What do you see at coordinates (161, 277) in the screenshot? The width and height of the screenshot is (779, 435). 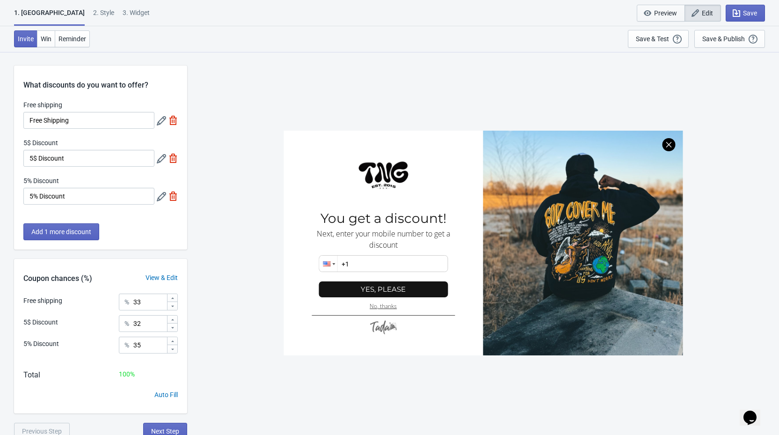 I see `div: View & Edit` at bounding box center [161, 277].